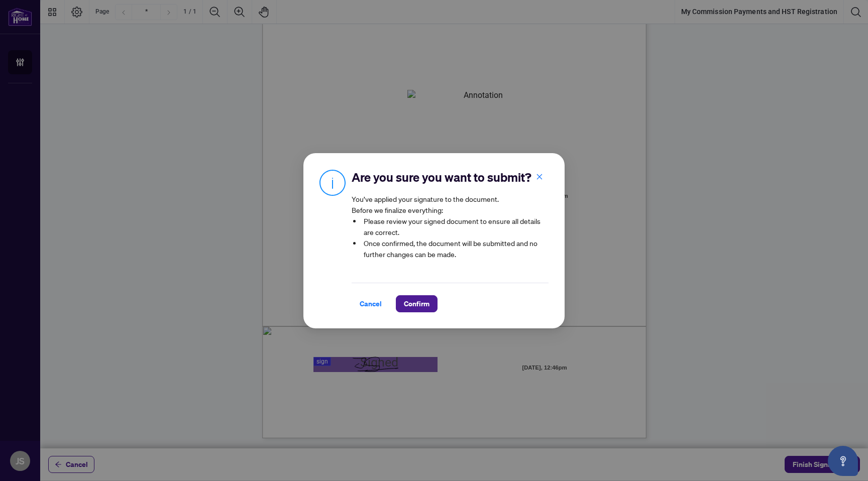 The width and height of the screenshot is (868, 481). I want to click on span: close, so click(540, 176).